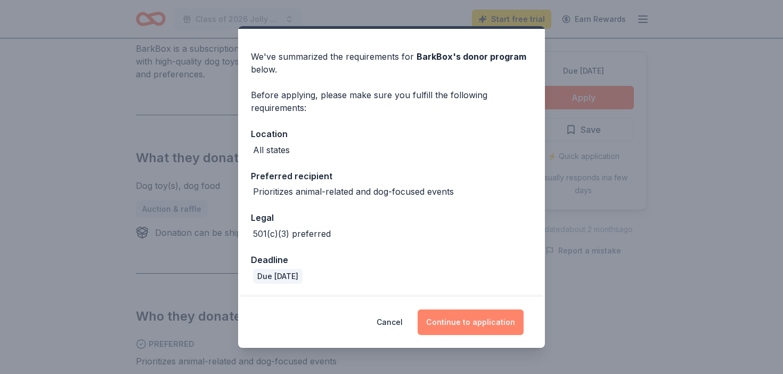 This screenshot has width=783, height=374. I want to click on div: Deadline, so click(392, 260).